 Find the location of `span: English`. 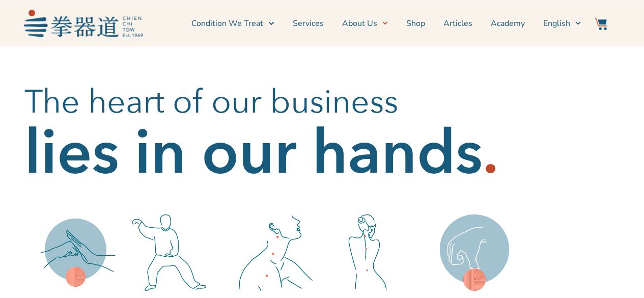

span: English is located at coordinates (556, 24).